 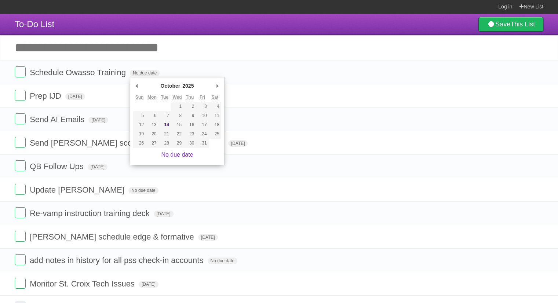 What do you see at coordinates (139, 134) in the screenshot?
I see `button: 19` at bounding box center [139, 134].